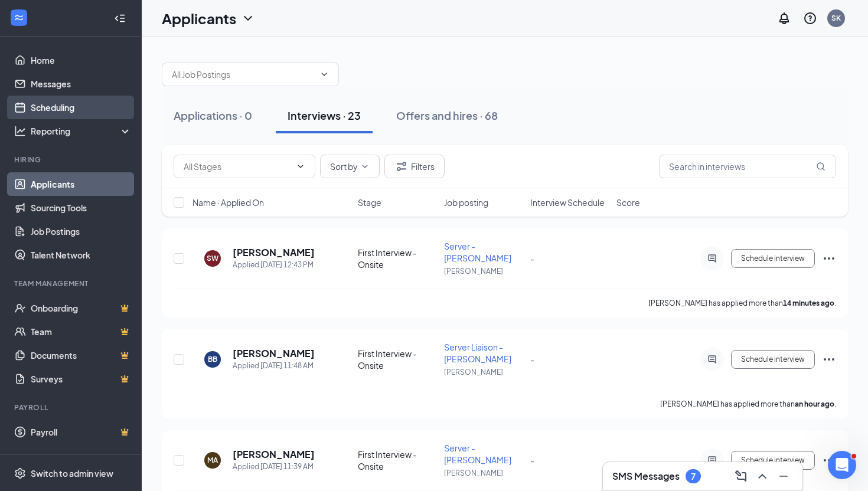  What do you see at coordinates (237, 166) in the screenshot?
I see `input: All Stages` at bounding box center [237, 166].